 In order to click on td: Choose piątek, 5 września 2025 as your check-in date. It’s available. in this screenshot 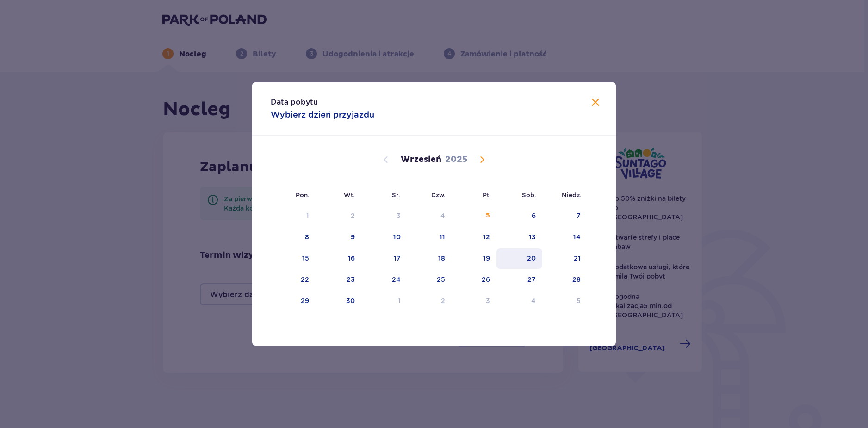, I will do `click(474, 216)`.